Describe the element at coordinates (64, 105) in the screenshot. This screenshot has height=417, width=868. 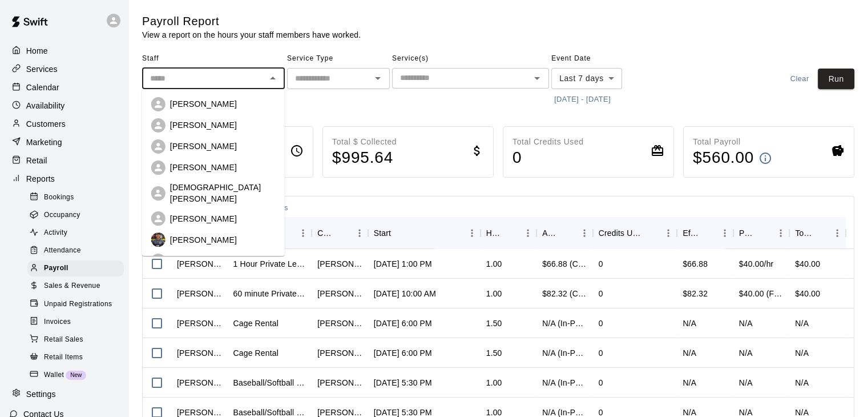
I see `div: Availability` at that location.